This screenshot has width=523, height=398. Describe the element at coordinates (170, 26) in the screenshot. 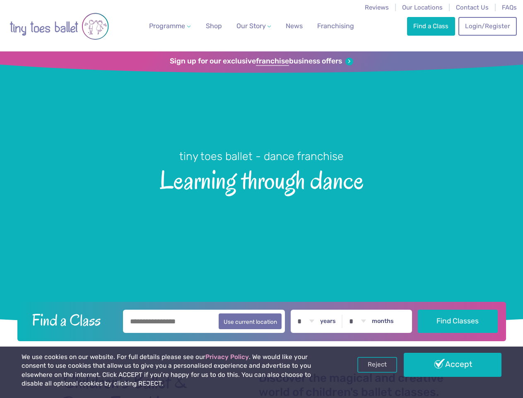

I see `a: Programme` at that location.